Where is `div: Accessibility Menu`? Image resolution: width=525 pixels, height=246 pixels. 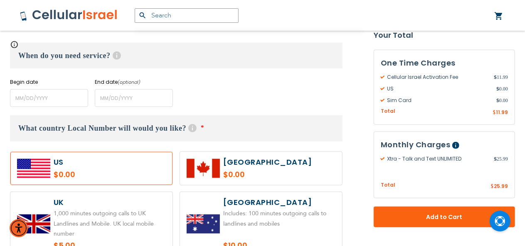 div: Accessibility Menu is located at coordinates (19, 229).